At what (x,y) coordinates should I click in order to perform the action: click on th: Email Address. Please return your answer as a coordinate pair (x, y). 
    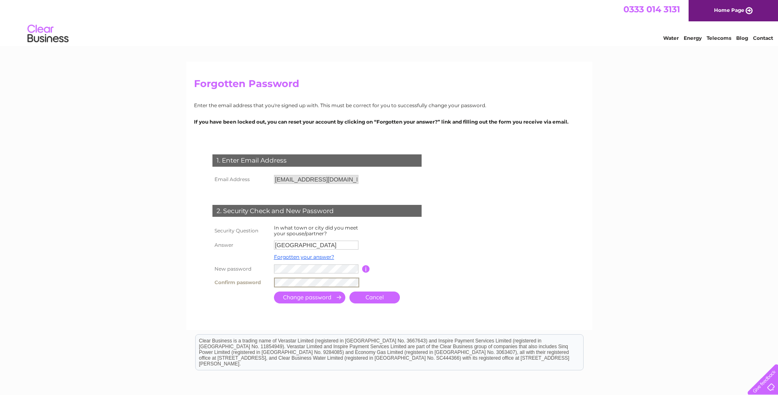
    Looking at the image, I should click on (241, 179).